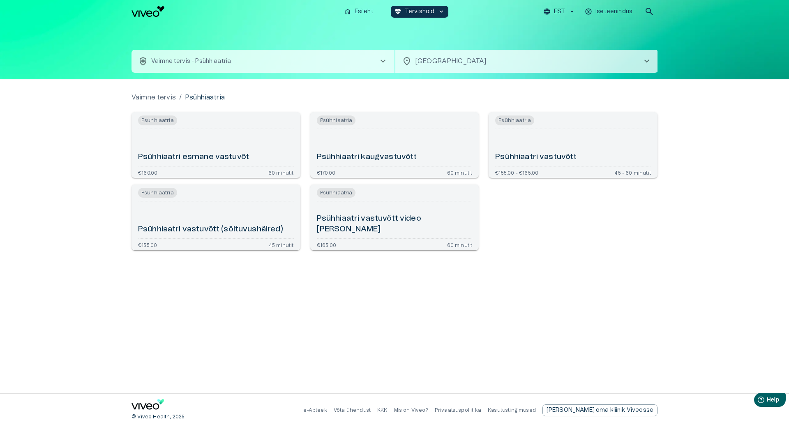  Describe the element at coordinates (205, 97) in the screenshot. I see `p: Psühhiaatria` at that location.